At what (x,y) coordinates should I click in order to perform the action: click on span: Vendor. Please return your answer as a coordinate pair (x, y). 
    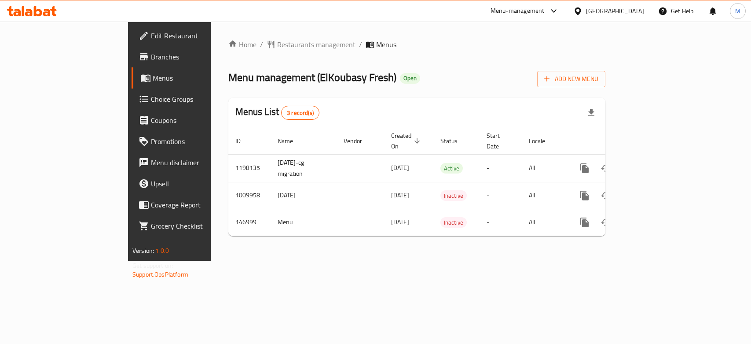
    Looking at the image, I should click on (359, 141).